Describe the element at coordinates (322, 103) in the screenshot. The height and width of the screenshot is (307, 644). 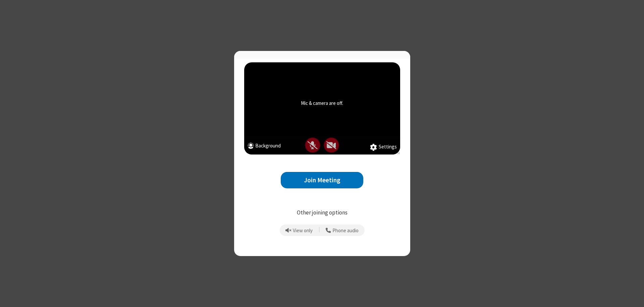
I see `div: Mic & camera are off.` at that location.